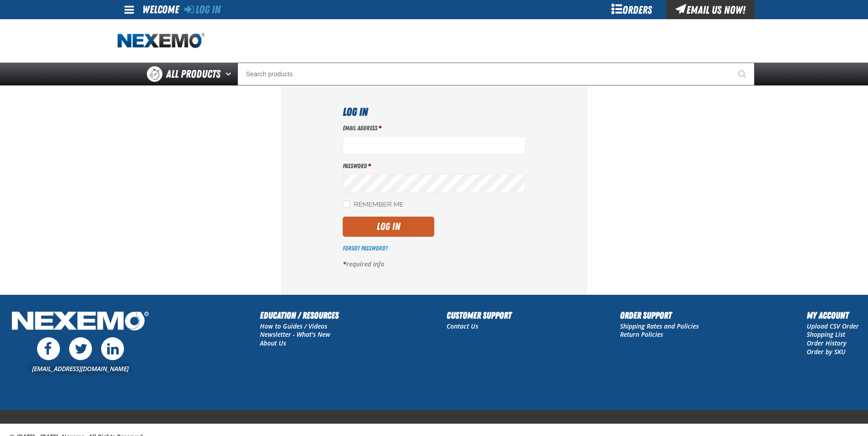  I want to click on input: Search, so click(496, 74).